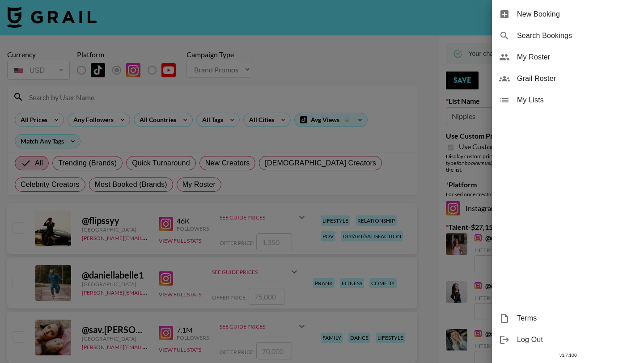 This screenshot has height=363, width=644. I want to click on div: Grail Roster, so click(568, 79).